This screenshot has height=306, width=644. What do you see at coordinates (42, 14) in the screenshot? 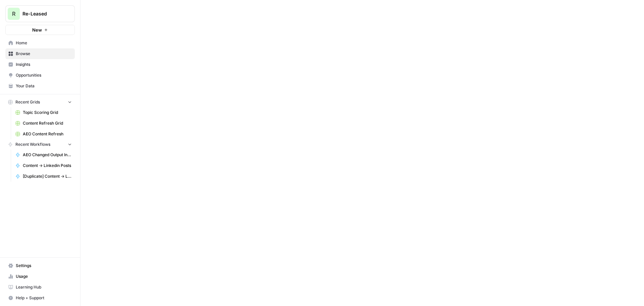
I see `span: Re-Leased` at bounding box center [42, 14].